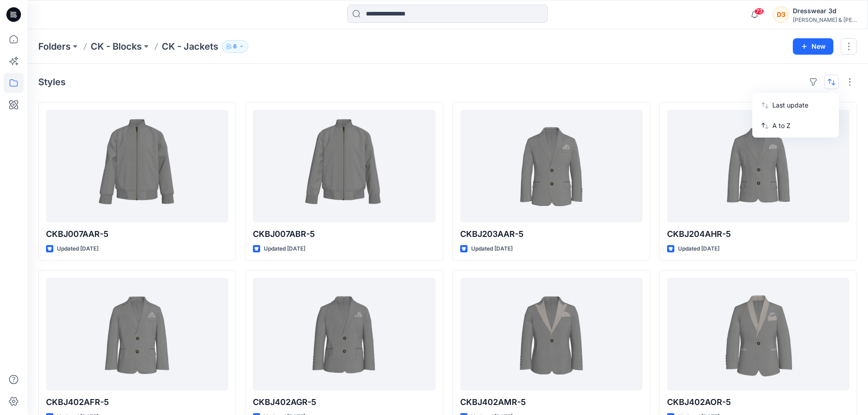  What do you see at coordinates (781, 14) in the screenshot?
I see `div: D3` at bounding box center [781, 14].